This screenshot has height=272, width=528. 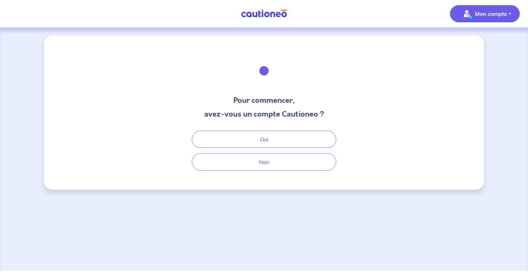 What do you see at coordinates (264, 13) in the screenshot?
I see `img: Cautioneo` at bounding box center [264, 13].